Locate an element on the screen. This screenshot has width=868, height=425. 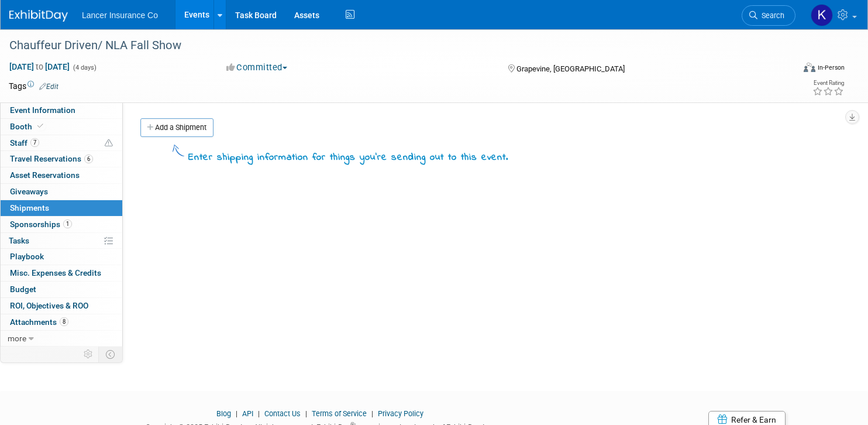
a: API is located at coordinates (247, 413).